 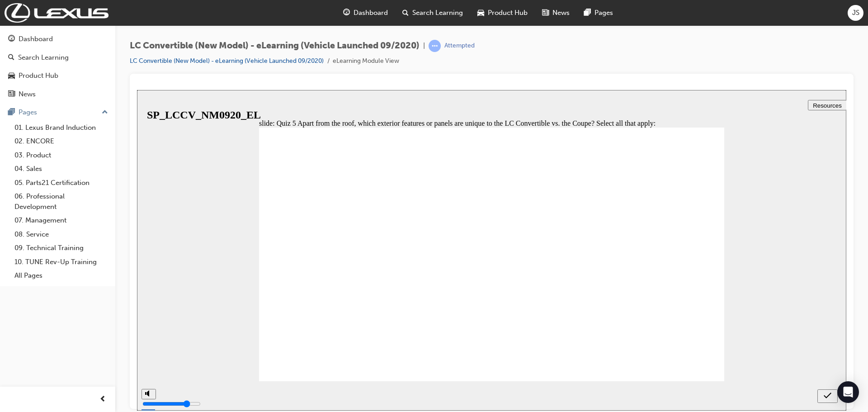 I want to click on a: 03. Product, so click(x=61, y=155).